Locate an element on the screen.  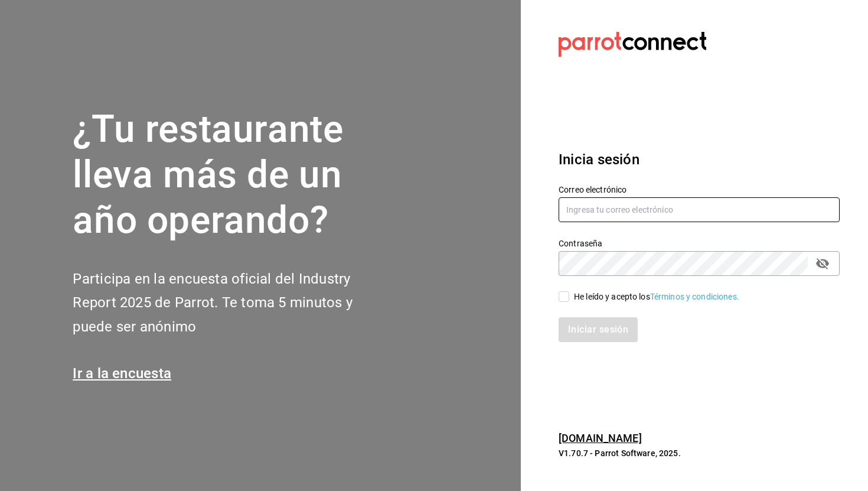
h1: ¿Tu restaurante lleva más de un año operando? is located at coordinates (232, 175).